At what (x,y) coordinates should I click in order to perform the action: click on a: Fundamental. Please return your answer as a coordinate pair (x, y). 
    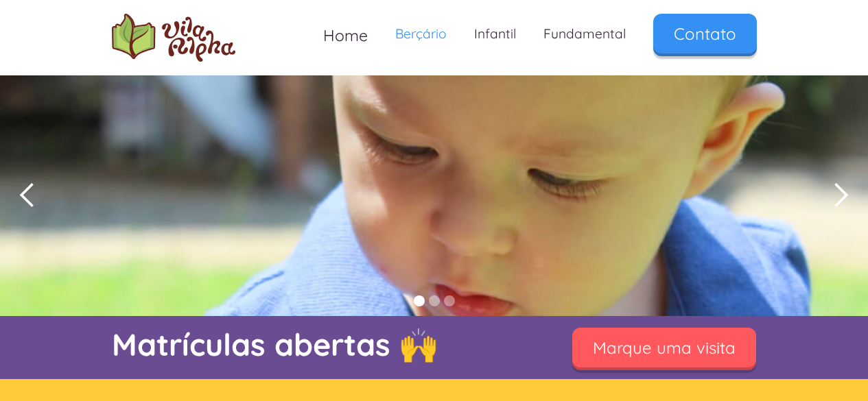
    Looking at the image, I should click on (585, 34).